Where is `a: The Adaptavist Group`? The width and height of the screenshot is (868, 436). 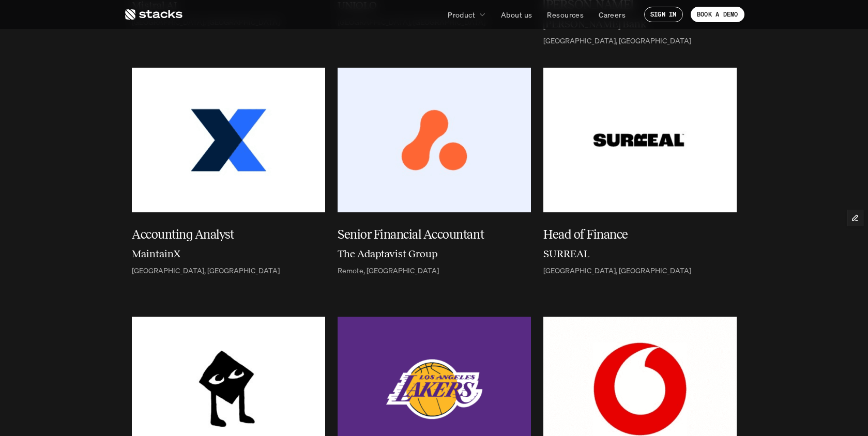
a: The Adaptavist Group is located at coordinates (434, 255).